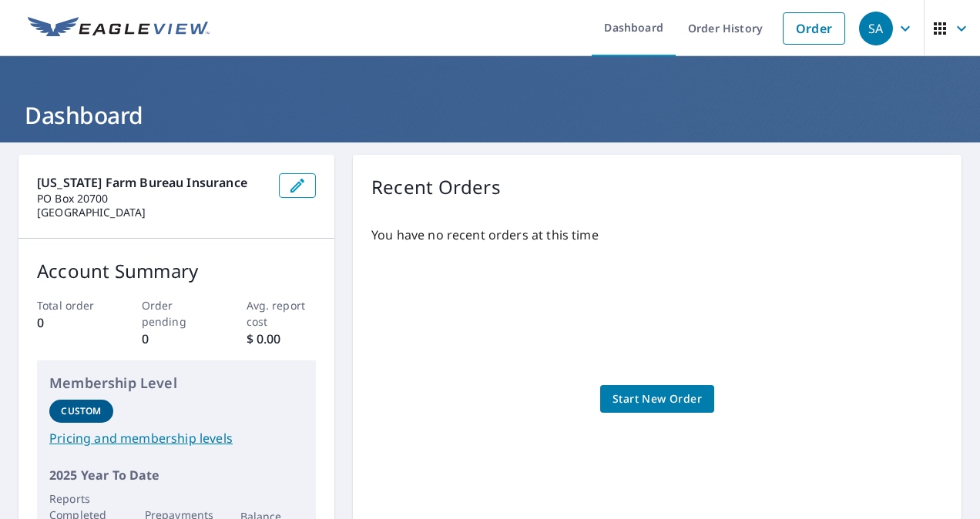 This screenshot has width=980, height=519. Describe the element at coordinates (177, 271) in the screenshot. I see `p: Account Summary` at that location.